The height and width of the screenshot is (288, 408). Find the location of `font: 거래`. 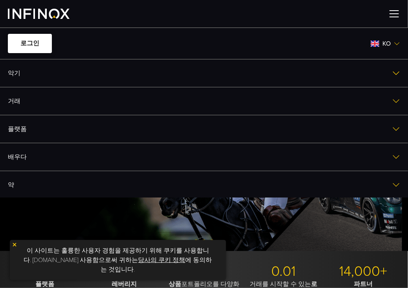

font: 거래 is located at coordinates (14, 101).